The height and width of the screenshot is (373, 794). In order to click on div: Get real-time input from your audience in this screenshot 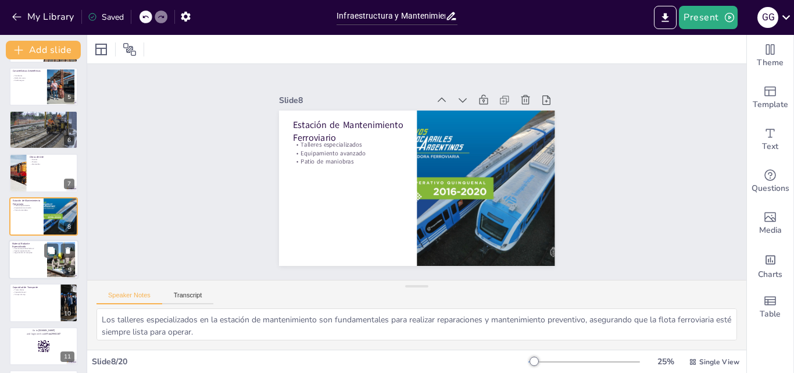, I will do `click(771, 181)`.